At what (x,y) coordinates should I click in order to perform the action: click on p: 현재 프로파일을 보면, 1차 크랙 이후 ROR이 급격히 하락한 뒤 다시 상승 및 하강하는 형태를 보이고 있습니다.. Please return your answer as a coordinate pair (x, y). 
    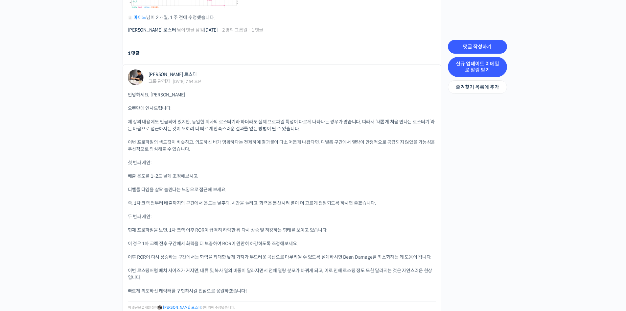
    Looking at the image, I should click on (282, 230).